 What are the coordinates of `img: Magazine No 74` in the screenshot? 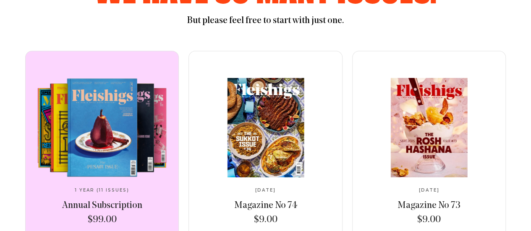 It's located at (265, 128).